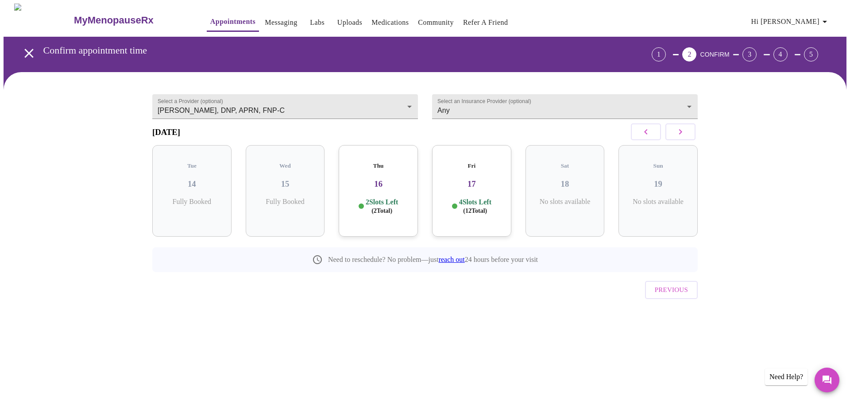 The width and height of the screenshot is (850, 403). I want to click on a: Uploads, so click(350, 23).